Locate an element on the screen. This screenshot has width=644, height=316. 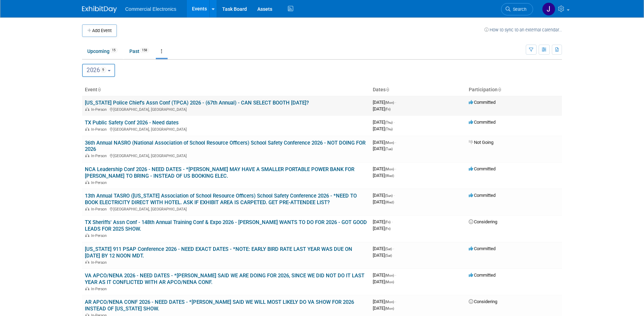
span: 15 is located at coordinates (114, 50).